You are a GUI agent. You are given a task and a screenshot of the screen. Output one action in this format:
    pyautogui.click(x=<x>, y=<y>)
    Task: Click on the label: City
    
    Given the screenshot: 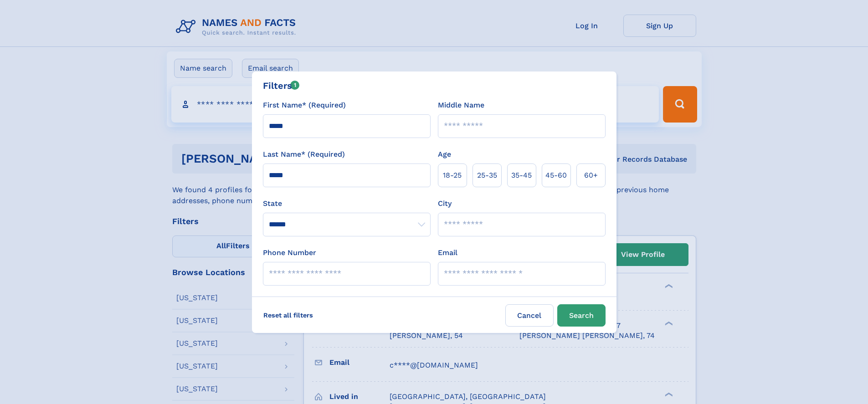 What is the action you would take?
    pyautogui.click(x=445, y=204)
    